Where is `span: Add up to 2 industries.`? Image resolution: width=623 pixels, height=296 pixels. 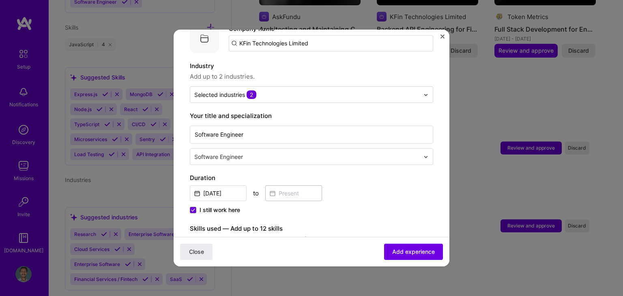
span: Add up to 2 industries. is located at coordinates (312, 77).